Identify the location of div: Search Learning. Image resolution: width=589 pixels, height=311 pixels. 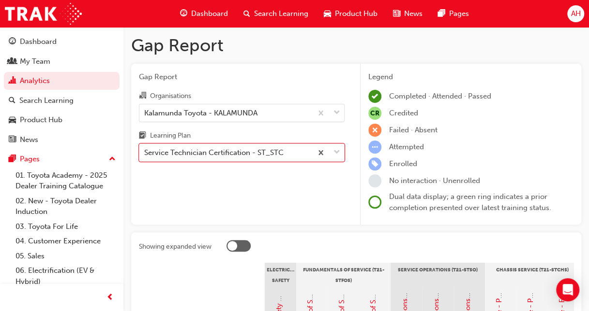
(46, 101).